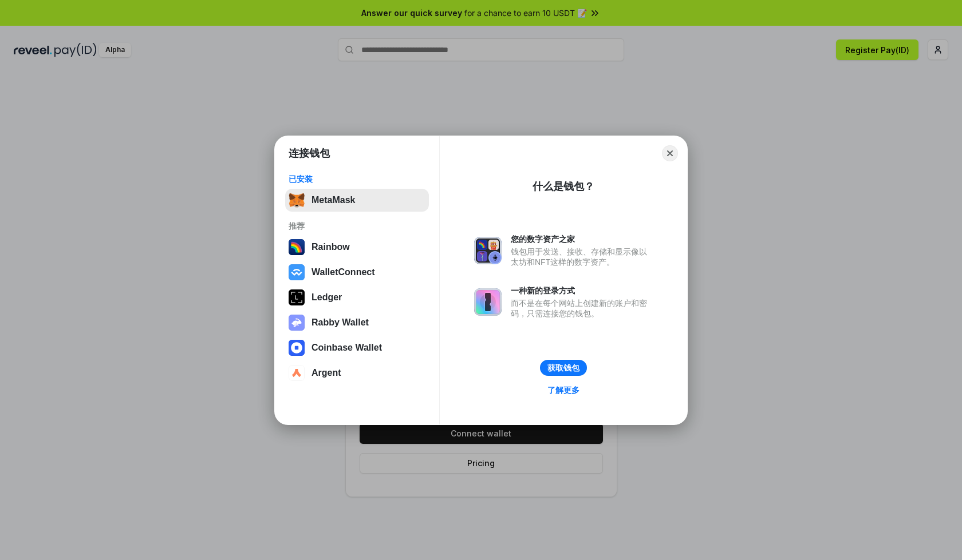 The width and height of the screenshot is (962, 560). Describe the element at coordinates (343, 273) in the screenshot. I see `div: WalletConnect` at that location.